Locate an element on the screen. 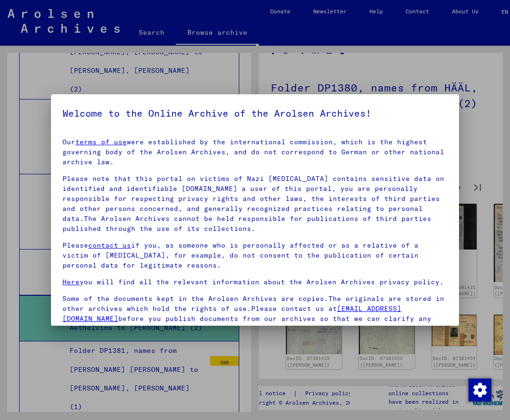  div: Change consent is located at coordinates (479, 390).